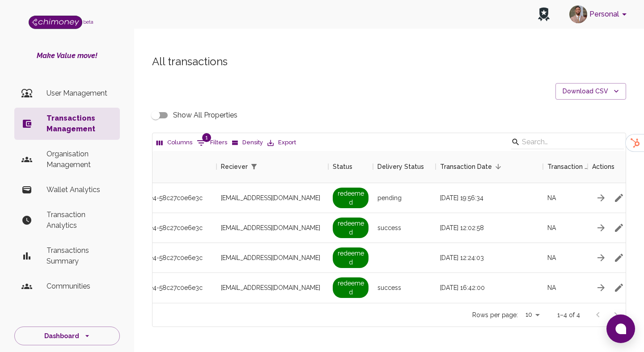 Image resolution: width=644 pixels, height=352 pixels. Describe the element at coordinates (591, 91) in the screenshot. I see `button: Download CSV` at that location.